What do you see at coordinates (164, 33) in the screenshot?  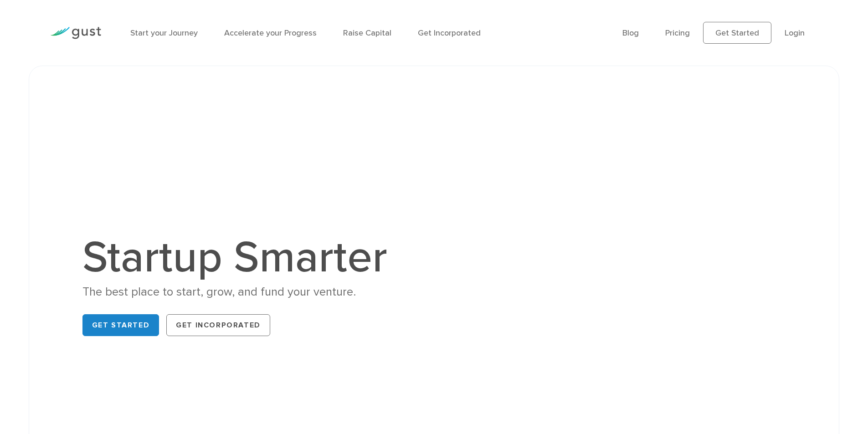 I see `a: Start your Journey` at bounding box center [164, 33].